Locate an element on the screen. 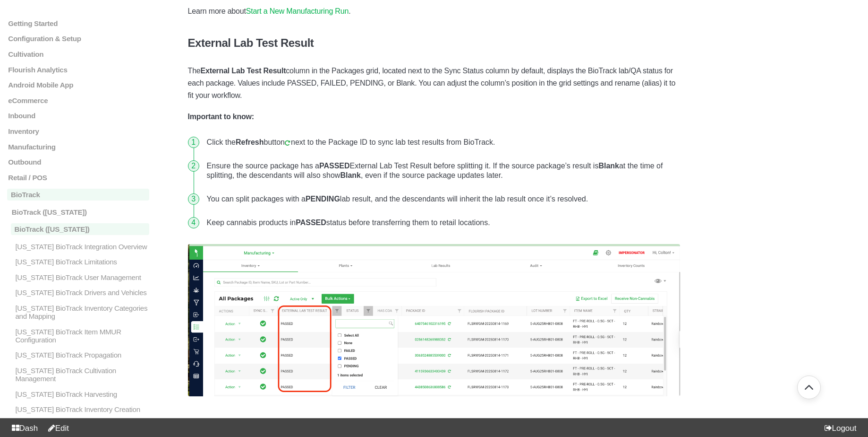 The image size is (868, 437). a: eCommerce is located at coordinates (78, 100).